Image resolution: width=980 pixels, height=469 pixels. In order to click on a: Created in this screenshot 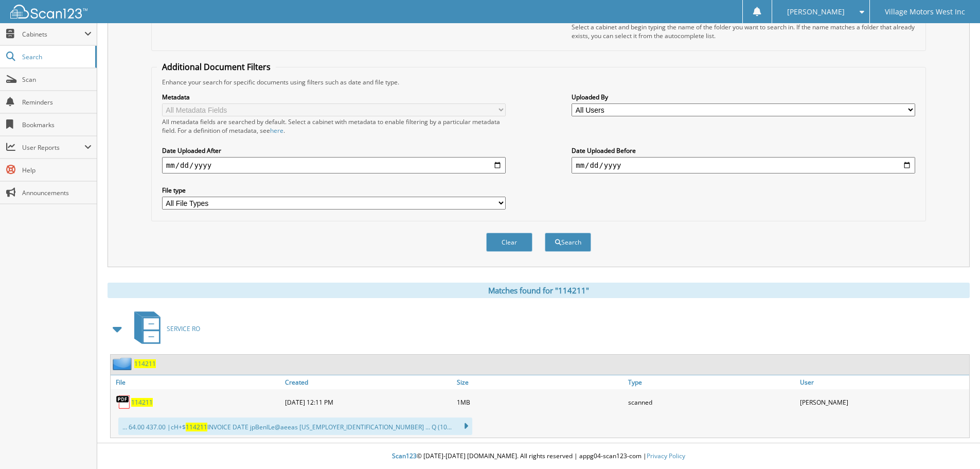, I will do `click(368, 382)`.